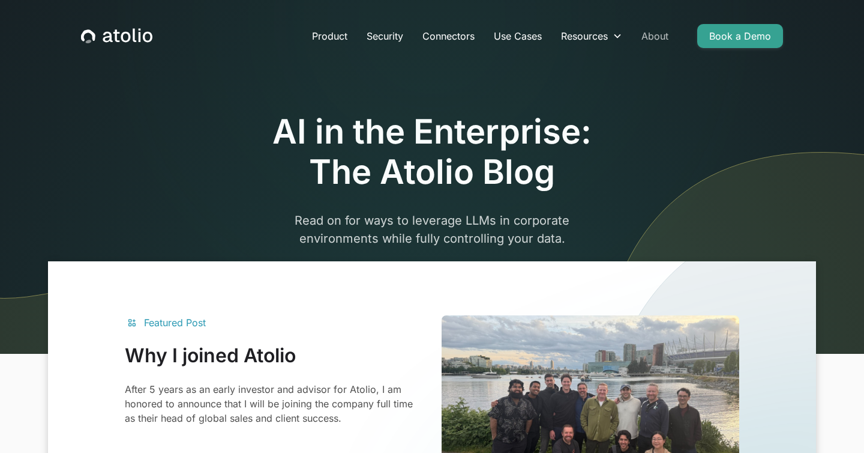 This screenshot has width=864, height=453. Describe the element at coordinates (518, 36) in the screenshot. I see `a: Use Cases` at that location.